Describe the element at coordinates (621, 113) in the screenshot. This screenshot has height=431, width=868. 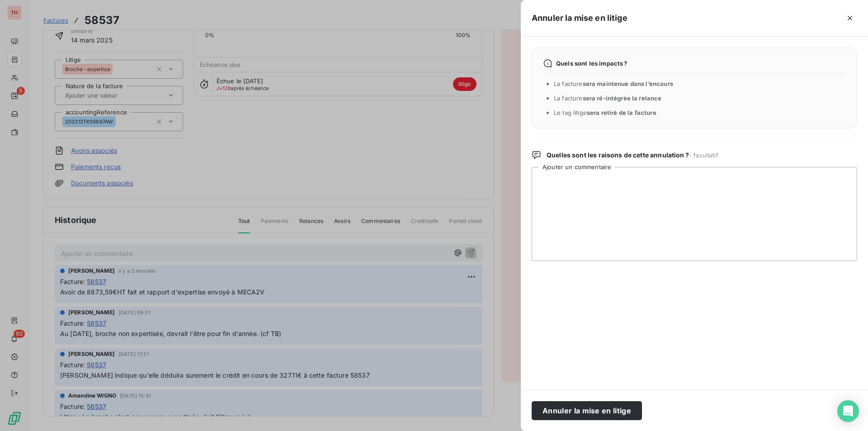
I see `span: sera retiré de la facture` at that location.